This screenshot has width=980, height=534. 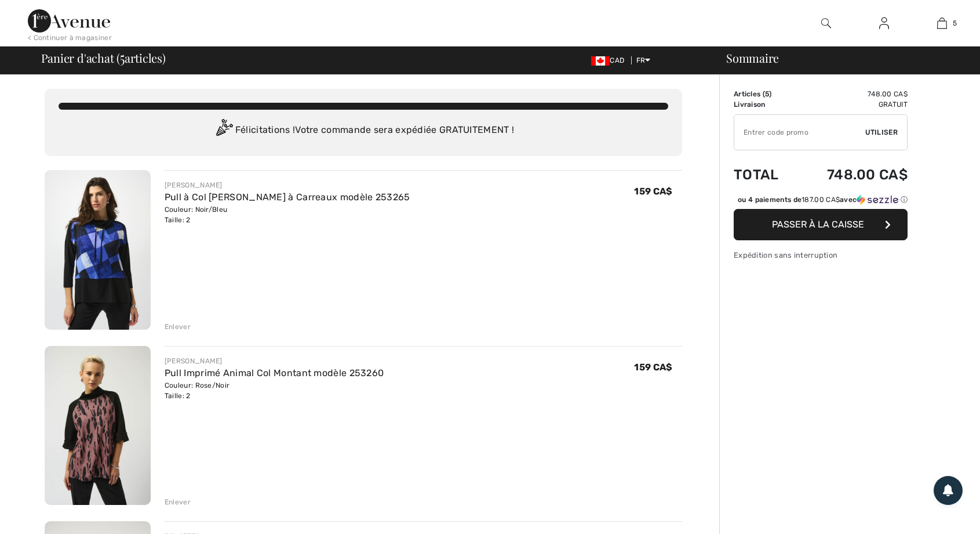 I want to click on img: Mon panier, so click(x=942, y=23).